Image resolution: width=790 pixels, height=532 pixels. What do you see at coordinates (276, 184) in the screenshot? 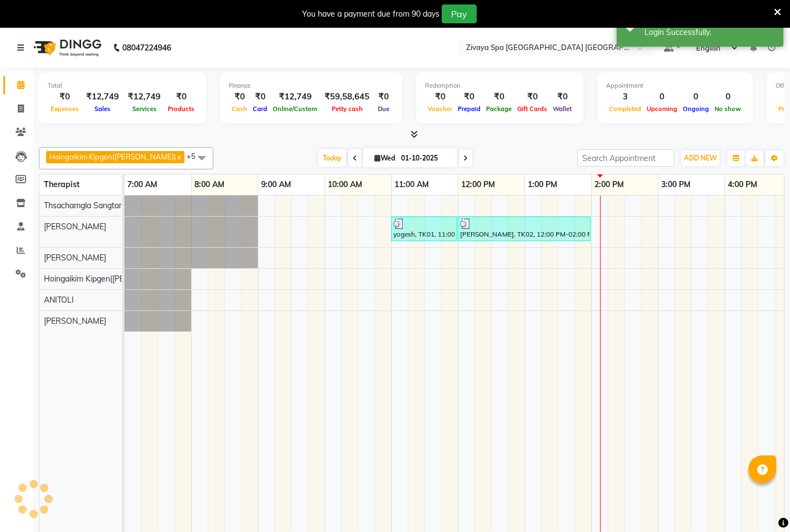
I see `a: 9:00 AM` at bounding box center [276, 184].